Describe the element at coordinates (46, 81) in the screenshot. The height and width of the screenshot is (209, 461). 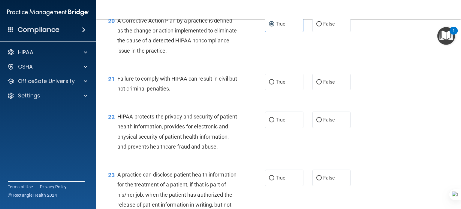
I see `p: OfficeSafe University` at that location.